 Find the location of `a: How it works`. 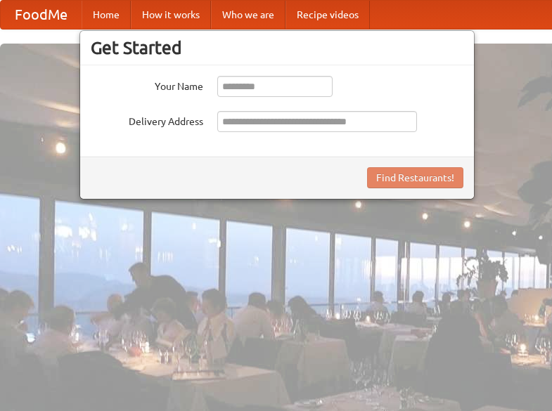

a: How it works is located at coordinates (171, 15).